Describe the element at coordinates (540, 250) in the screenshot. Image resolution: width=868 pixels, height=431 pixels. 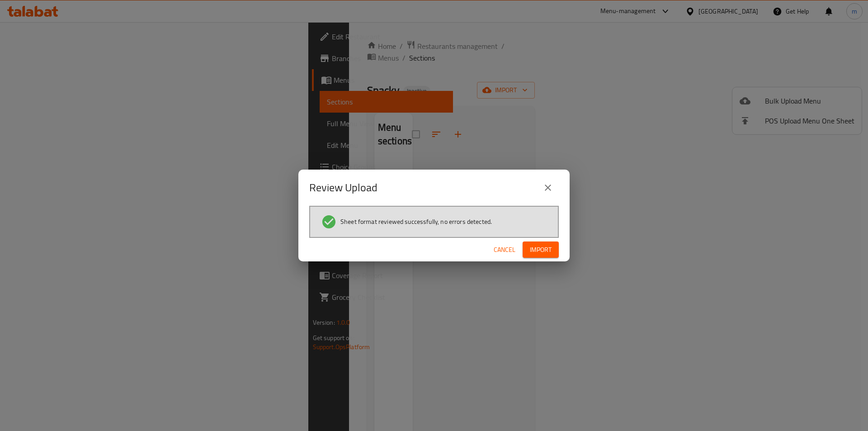
I see `button: Import` at that location.